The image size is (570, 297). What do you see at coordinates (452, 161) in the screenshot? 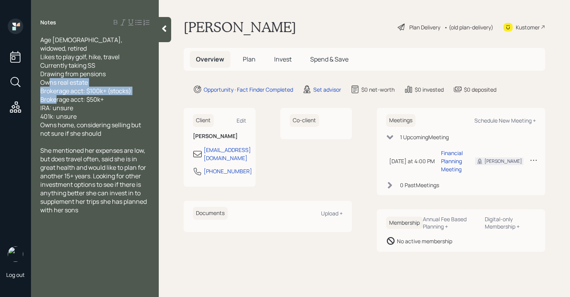
I see `div: Financial Planning Meeting` at bounding box center [452, 161].